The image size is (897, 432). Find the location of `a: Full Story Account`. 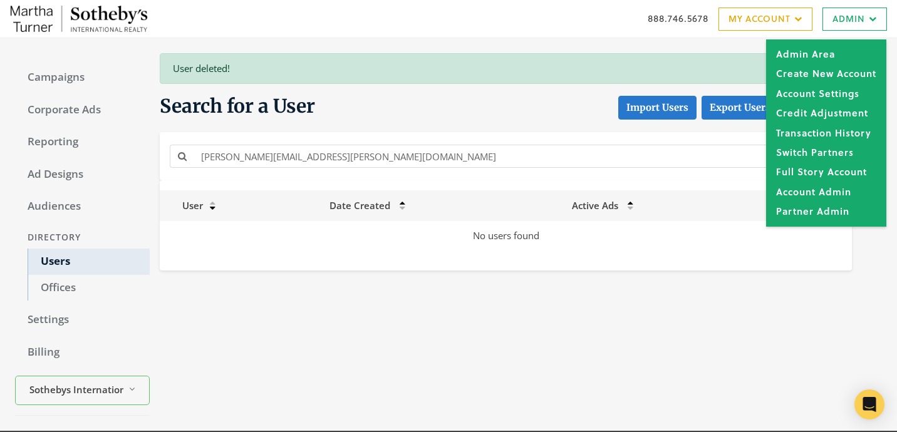

a: Full Story Account is located at coordinates (826, 172).